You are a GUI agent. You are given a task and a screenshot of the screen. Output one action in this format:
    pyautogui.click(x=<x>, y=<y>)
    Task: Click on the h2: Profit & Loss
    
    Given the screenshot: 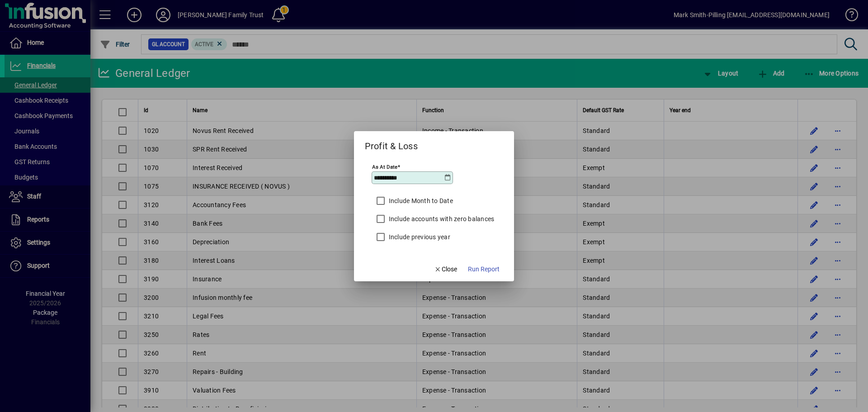 What is the action you would take?
    pyautogui.click(x=391, y=142)
    